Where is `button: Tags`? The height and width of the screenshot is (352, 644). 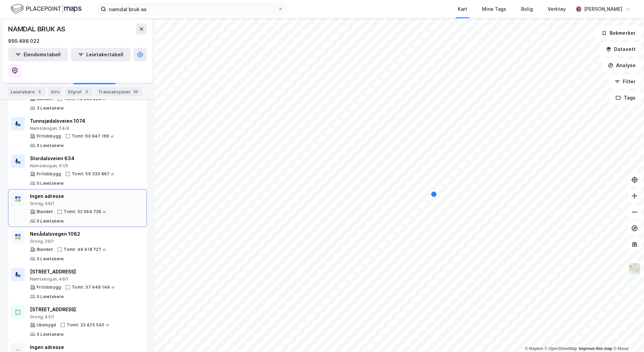 button: Tags is located at coordinates (625, 98).